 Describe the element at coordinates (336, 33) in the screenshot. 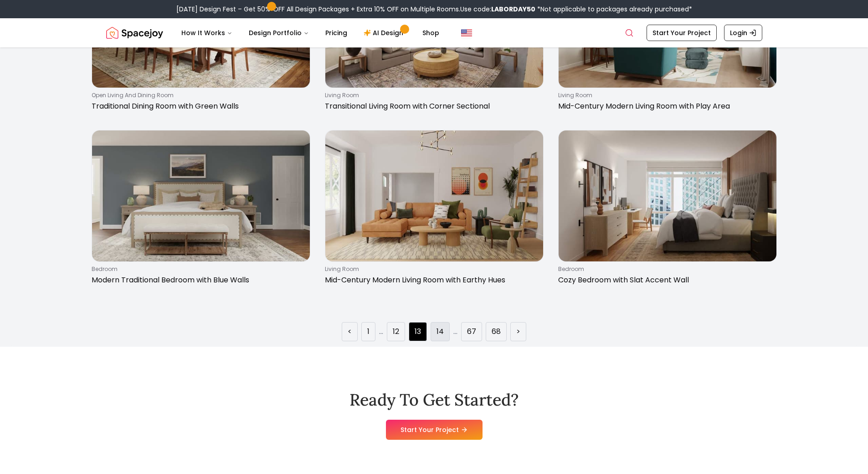

I see `a: Pricing` at that location.